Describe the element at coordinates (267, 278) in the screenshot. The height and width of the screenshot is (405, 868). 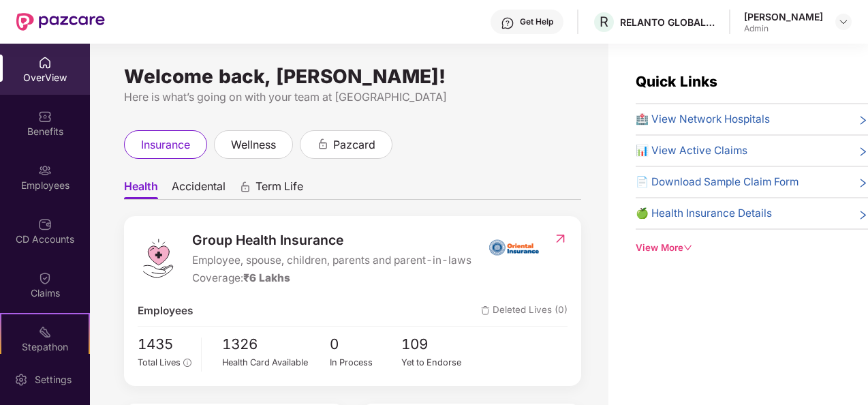
I see `span: ₹6 Lakhs` at that location.